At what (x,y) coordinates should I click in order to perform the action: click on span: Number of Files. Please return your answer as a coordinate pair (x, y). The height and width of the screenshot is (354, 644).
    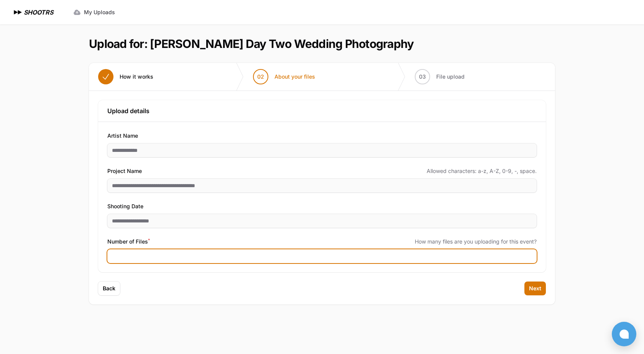
    Looking at the image, I should click on (128, 241).